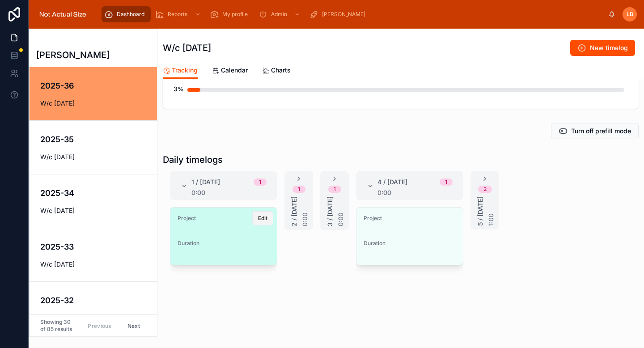 The height and width of the screenshot is (348, 644). Describe the element at coordinates (485, 189) in the screenshot. I see `div: 2` at that location.